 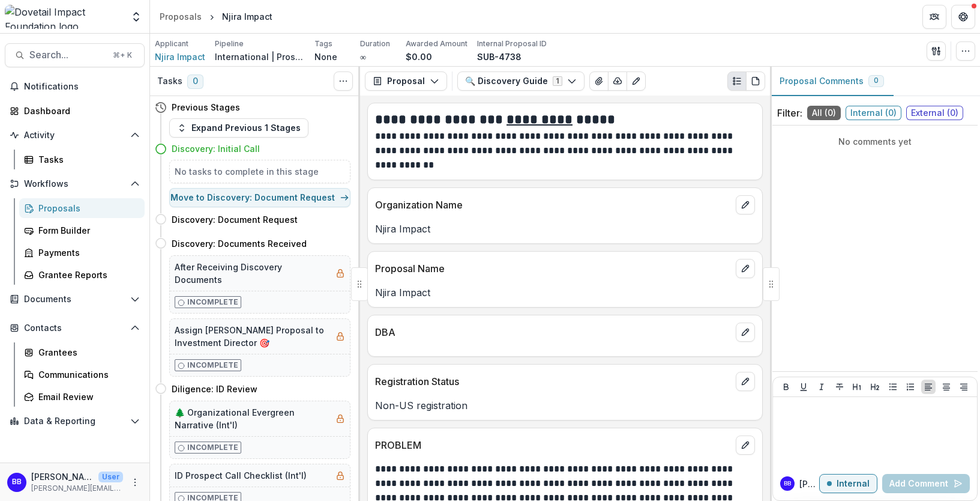 I want to click on nav: breadcrumb, so click(x=216, y=16).